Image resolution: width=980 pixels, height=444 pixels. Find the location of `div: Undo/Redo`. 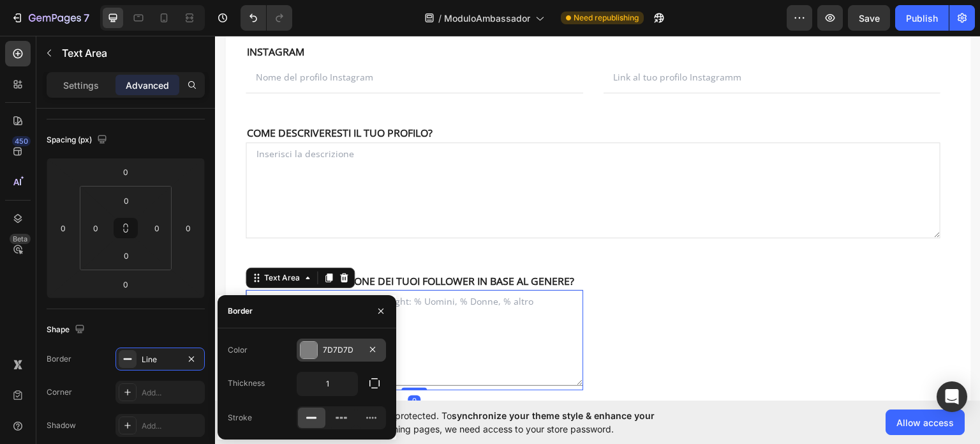

div: Undo/Redo is located at coordinates (266, 18).